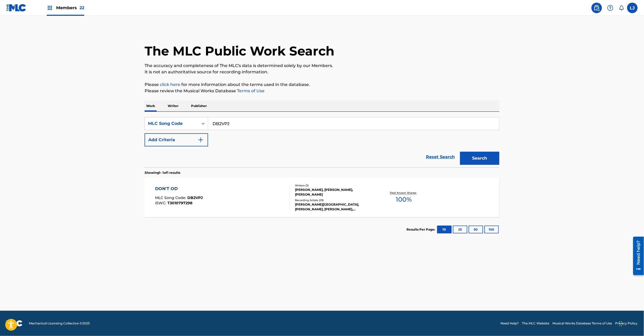 The width and height of the screenshot is (644, 336). I want to click on span: Mechanical Licensing Collective © 2025, so click(59, 323).